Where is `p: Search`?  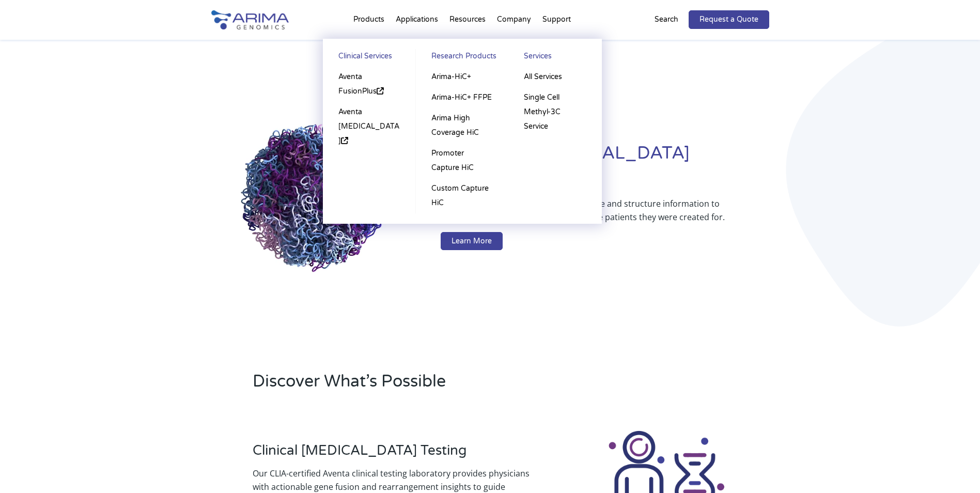
p: Search is located at coordinates (667, 20).